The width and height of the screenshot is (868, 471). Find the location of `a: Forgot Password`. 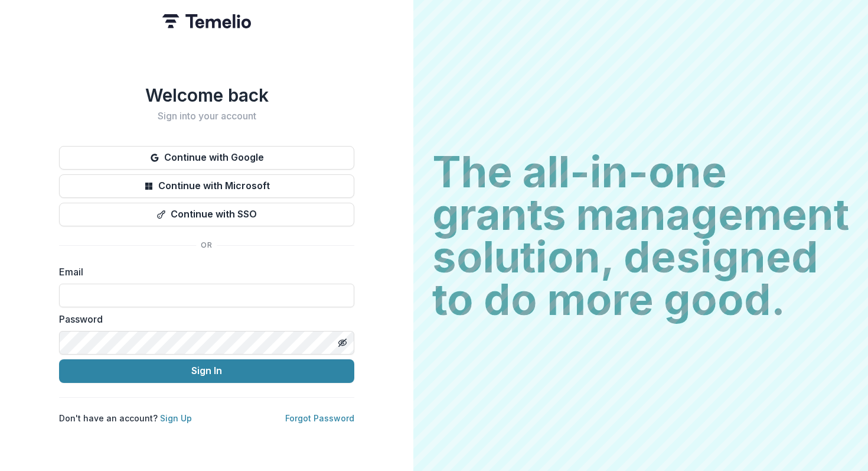

a: Forgot Password is located at coordinates (319, 418).